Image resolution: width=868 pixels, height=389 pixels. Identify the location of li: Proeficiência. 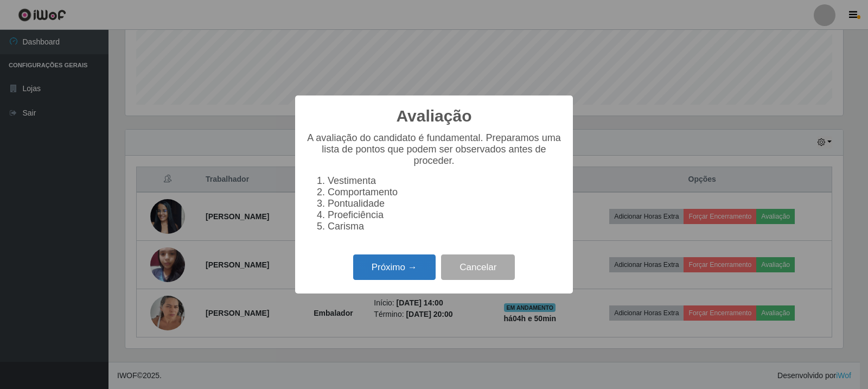
(445, 215).